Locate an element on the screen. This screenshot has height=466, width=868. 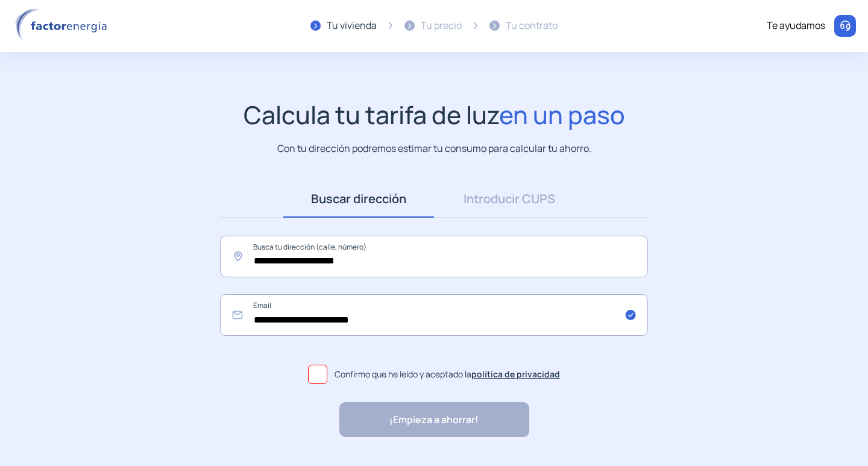
div: Te ayudamos is located at coordinates (796, 26).